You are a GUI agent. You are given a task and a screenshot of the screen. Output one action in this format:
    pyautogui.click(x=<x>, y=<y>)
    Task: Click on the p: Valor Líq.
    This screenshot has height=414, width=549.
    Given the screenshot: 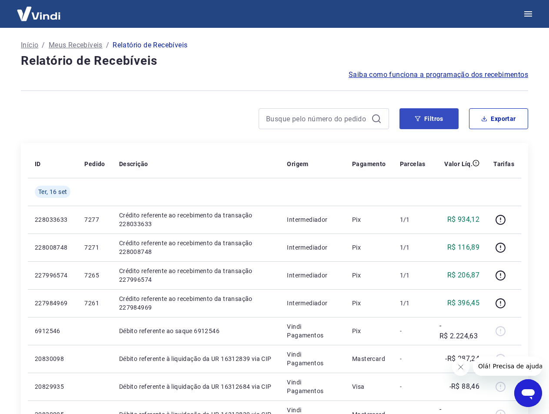 What is the action you would take?
    pyautogui.click(x=458, y=164)
    